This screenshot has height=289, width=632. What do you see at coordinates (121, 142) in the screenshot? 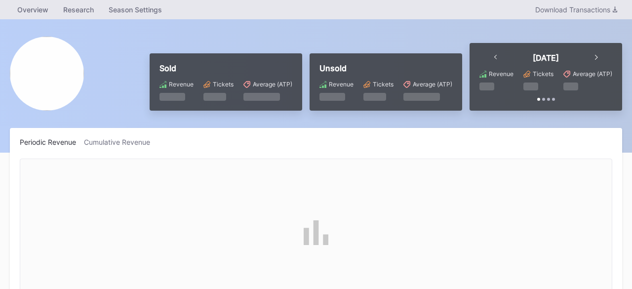
I see `div: Cumulative Revenue` at bounding box center [121, 142].